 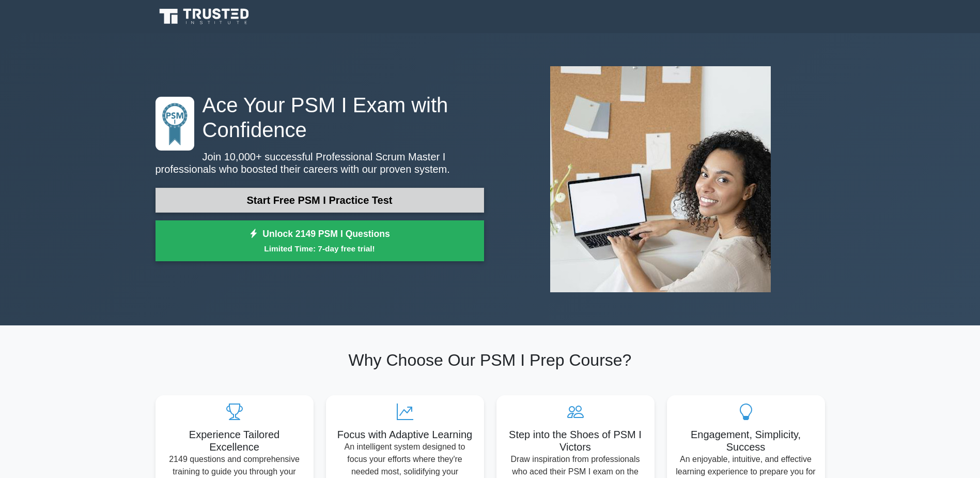 What do you see at coordinates (320, 163) in the screenshot?
I see `p: Join 10,000+ successful Professional Scrum Master I professionals who boosted their careers with ...` at bounding box center [320, 163].